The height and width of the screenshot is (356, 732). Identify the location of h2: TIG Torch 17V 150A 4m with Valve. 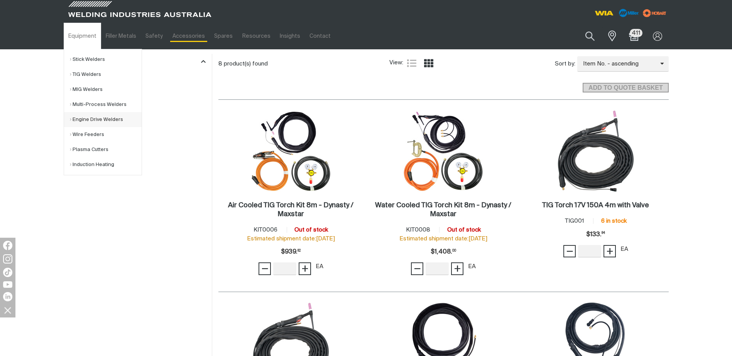
(595, 206).